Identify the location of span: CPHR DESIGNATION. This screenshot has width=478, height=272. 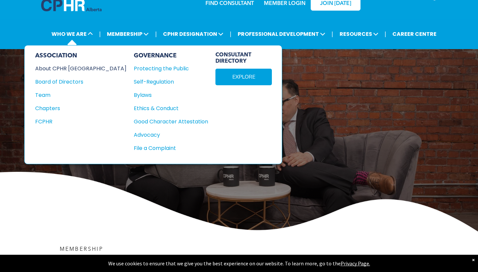
(193, 34).